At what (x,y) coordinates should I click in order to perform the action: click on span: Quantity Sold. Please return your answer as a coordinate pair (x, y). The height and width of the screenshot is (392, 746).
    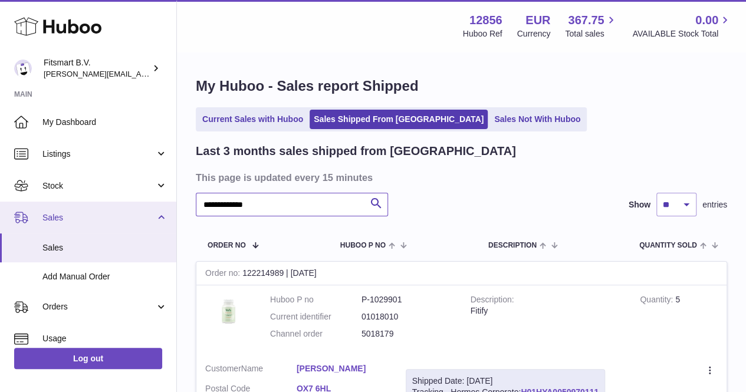
    Looking at the image, I should click on (669, 245).